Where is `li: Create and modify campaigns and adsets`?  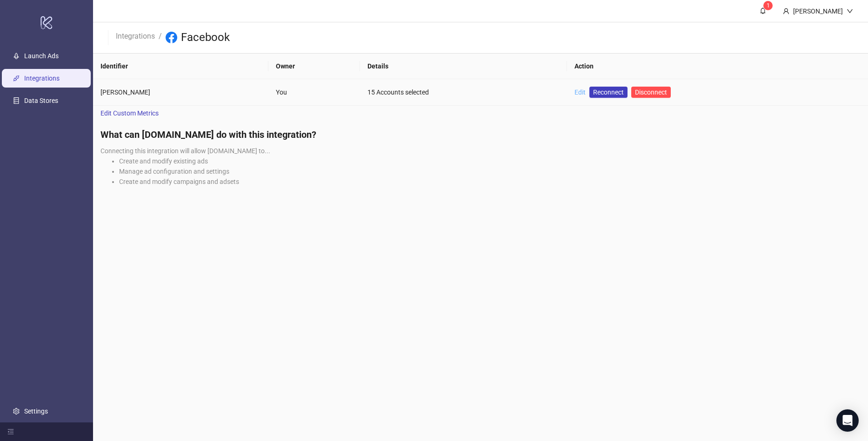
li: Create and modify campaigns and adsets is located at coordinates (490, 182).